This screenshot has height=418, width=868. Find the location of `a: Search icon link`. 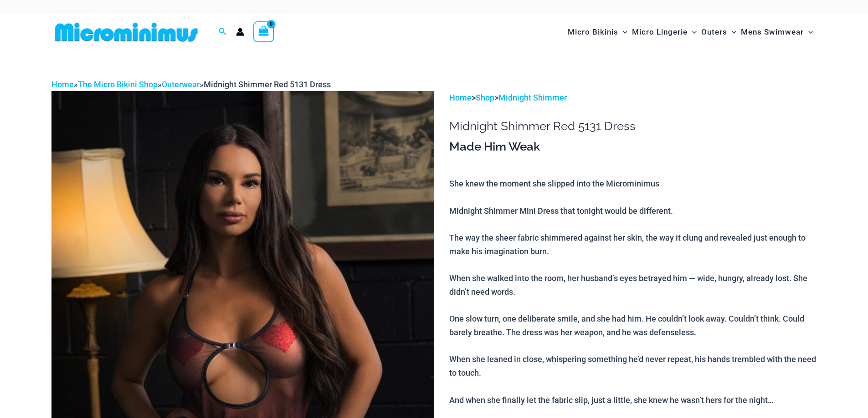

a: Search icon link is located at coordinates (223, 32).